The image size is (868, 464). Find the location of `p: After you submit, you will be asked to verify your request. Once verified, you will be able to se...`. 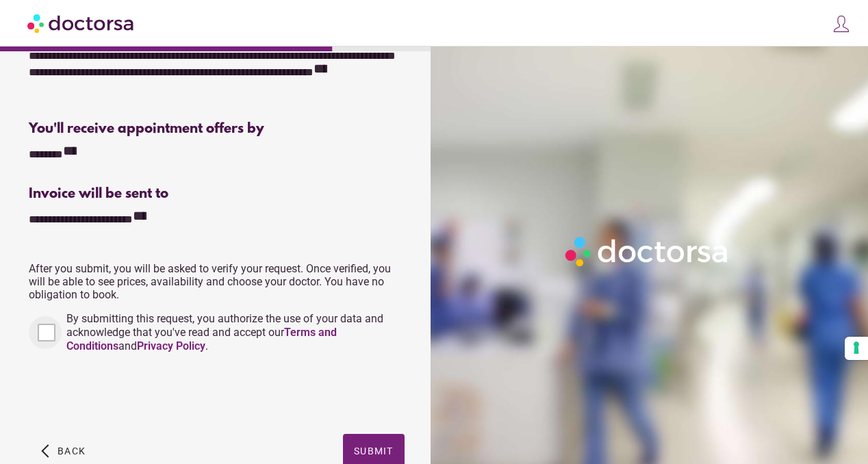

p: After you submit, you will be asked to verify your request. Once verified, you will be able to se... is located at coordinates (216, 281).